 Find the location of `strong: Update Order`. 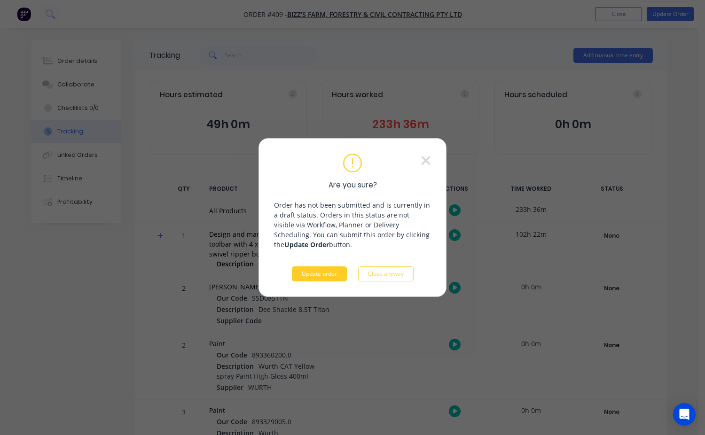

strong: Update Order is located at coordinates (307, 245).